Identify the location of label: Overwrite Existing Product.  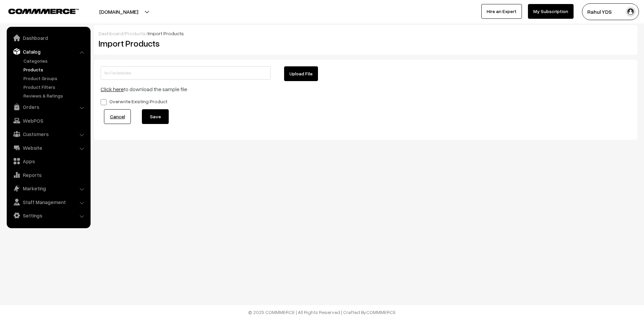
(134, 101).